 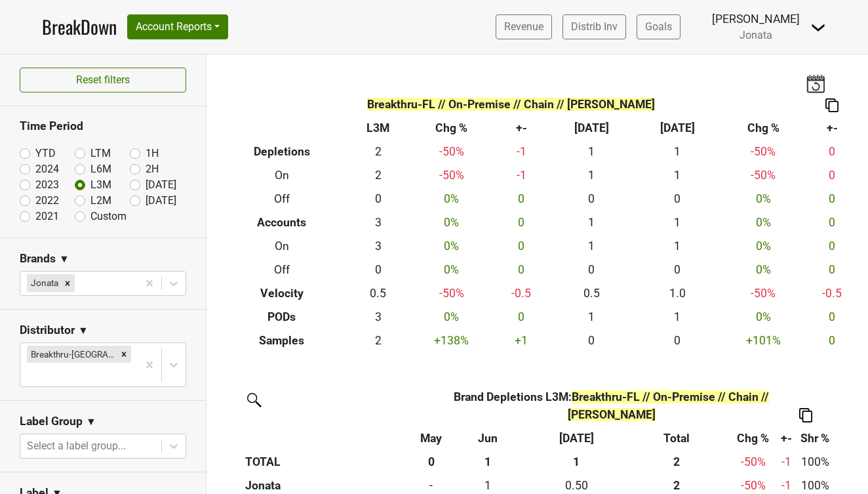 What do you see at coordinates (108, 216) in the screenshot?
I see `label: Custom` at bounding box center [108, 216].